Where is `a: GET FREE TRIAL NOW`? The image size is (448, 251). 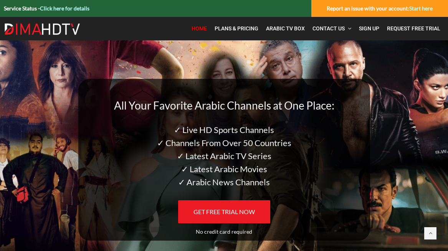
a: GET FREE TRIAL NOW is located at coordinates (224, 211).